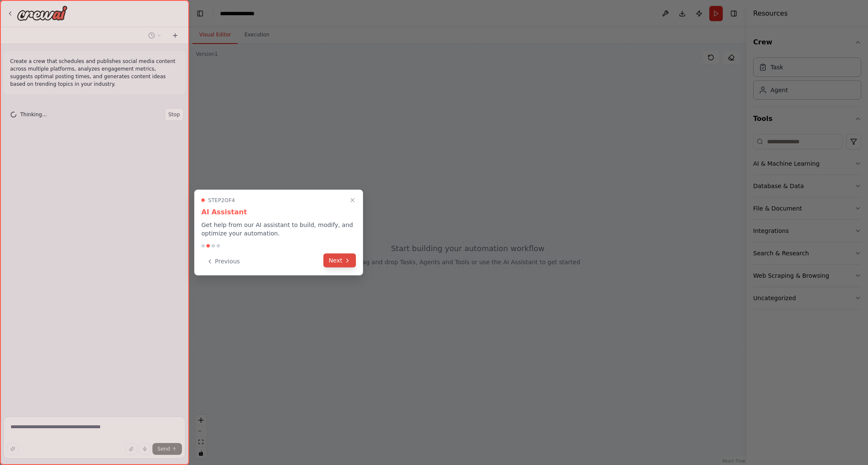 The width and height of the screenshot is (868, 465). What do you see at coordinates (200, 13) in the screenshot?
I see `button: Hide left sidebar` at bounding box center [200, 13].